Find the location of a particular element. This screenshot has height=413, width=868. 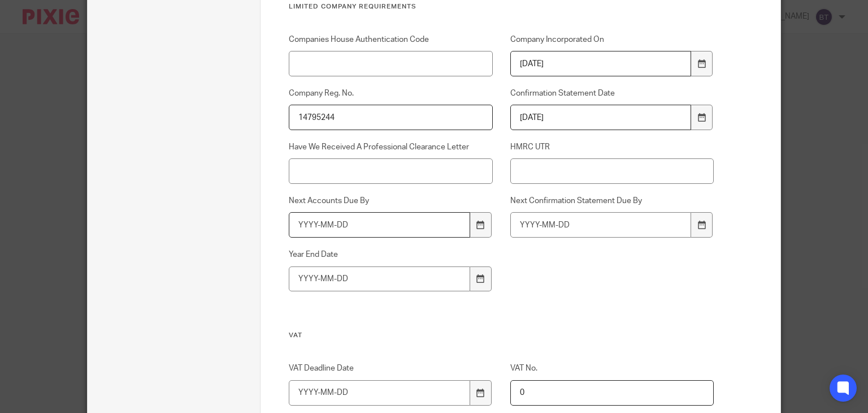

label: Confirmation Statement Date is located at coordinates (612, 93).